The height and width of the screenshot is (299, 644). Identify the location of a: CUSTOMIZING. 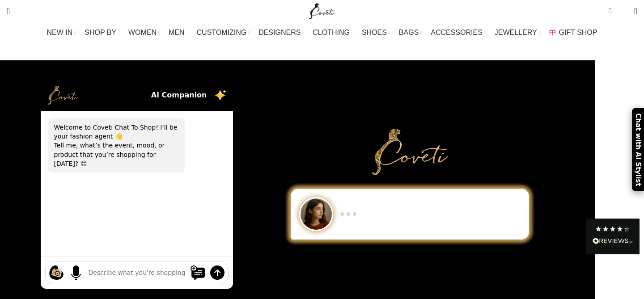
(223, 33).